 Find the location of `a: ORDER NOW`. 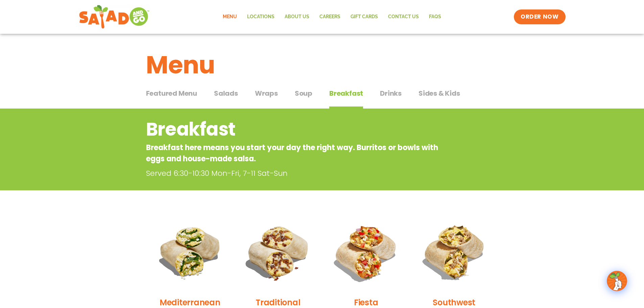

a: ORDER NOW is located at coordinates (539, 17).